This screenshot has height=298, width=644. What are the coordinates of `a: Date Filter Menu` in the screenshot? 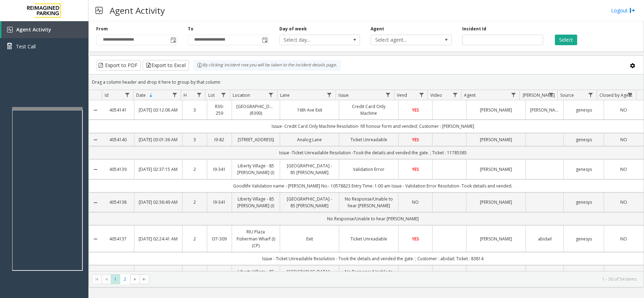 It's located at (174, 95).